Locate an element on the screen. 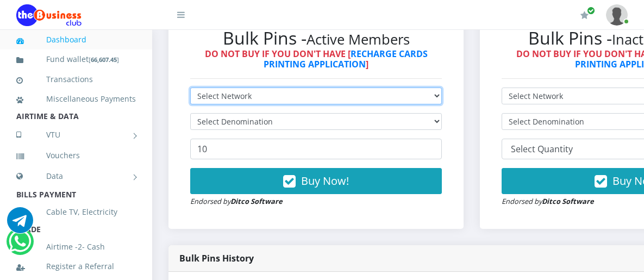  strong: DO NOT BUY IF YOU DON'T HAVE [ ] is located at coordinates (316, 59).